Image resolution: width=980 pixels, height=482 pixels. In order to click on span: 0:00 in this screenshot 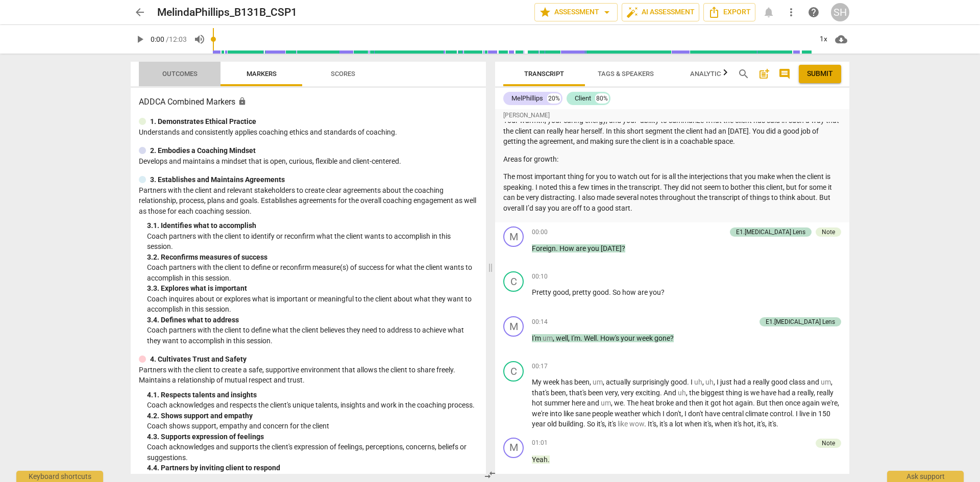, I will do `click(157, 40)`.